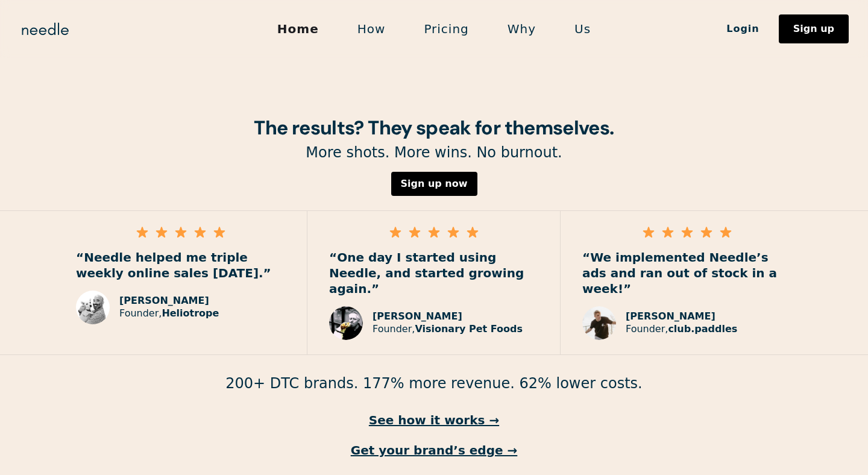  Describe the element at coordinates (522, 29) in the screenshot. I see `a: Why` at that location.